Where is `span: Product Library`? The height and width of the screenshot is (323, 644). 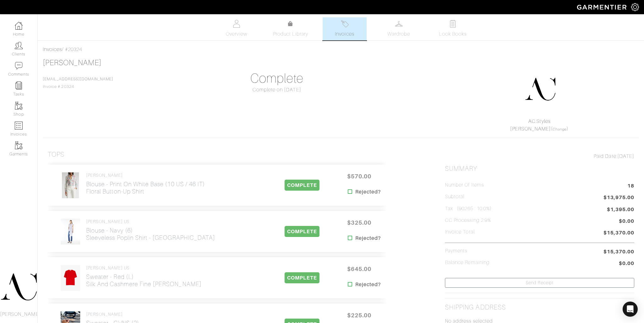 span: Product Library is located at coordinates (291, 34).